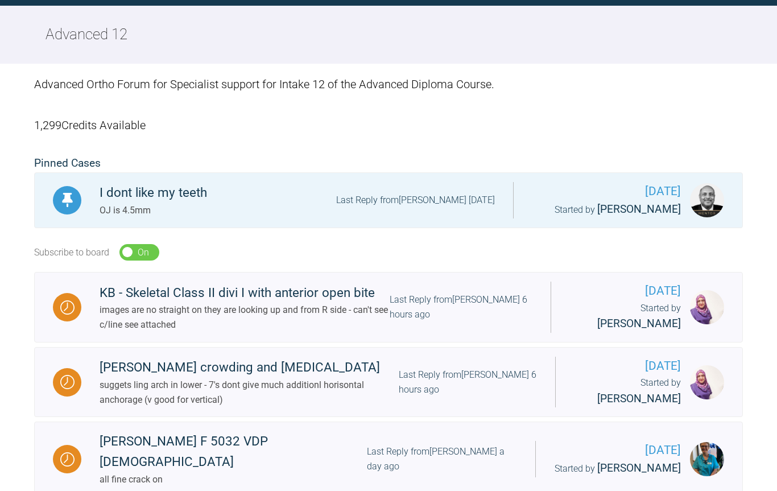 This screenshot has width=777, height=491. I want to click on img: Utpalendu Bose, so click(707, 200).